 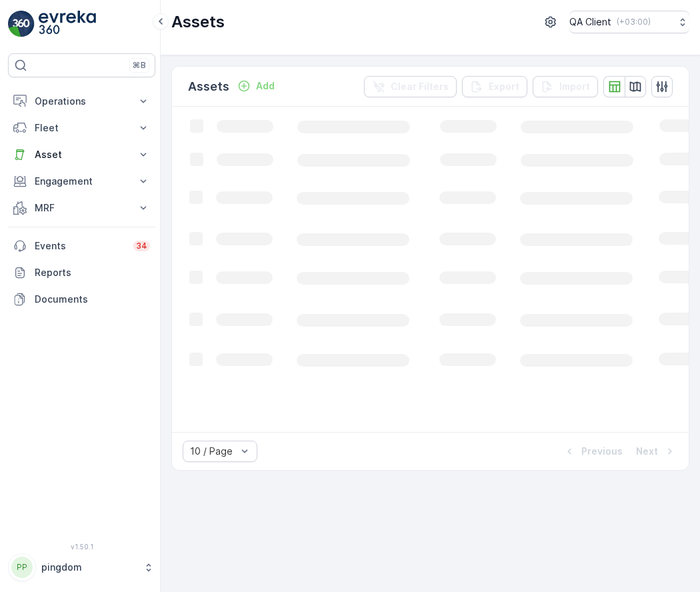 What do you see at coordinates (81, 567) in the screenshot?
I see `button: PPpingdom` at bounding box center [81, 567].